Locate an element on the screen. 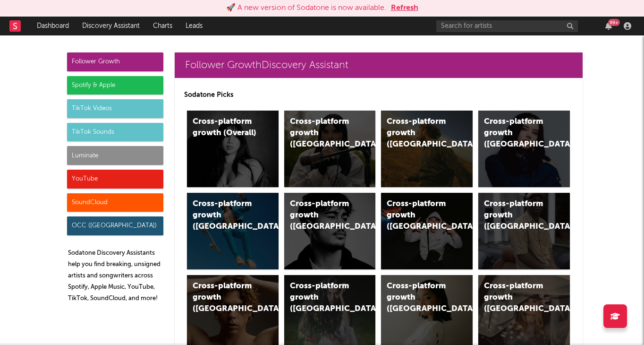  a: Follower GrowthDiscovery Assistant is located at coordinates (379, 65).